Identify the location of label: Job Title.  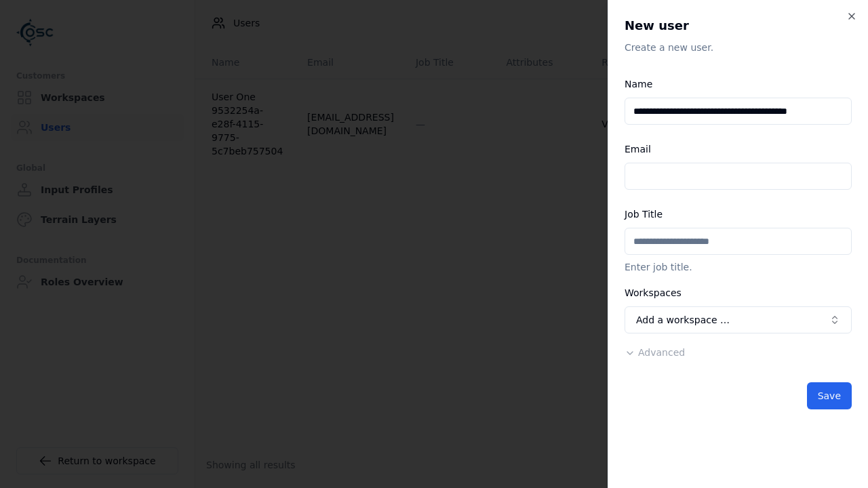
(643, 214).